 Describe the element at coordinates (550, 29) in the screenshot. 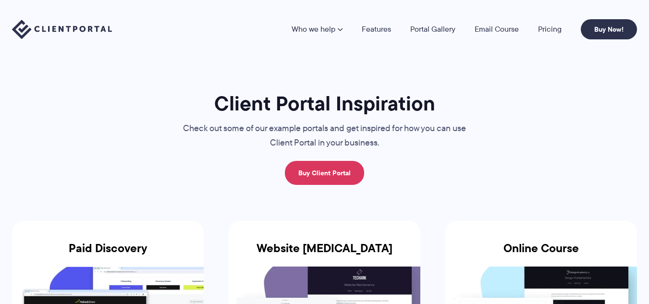

I see `a: Pricing` at that location.